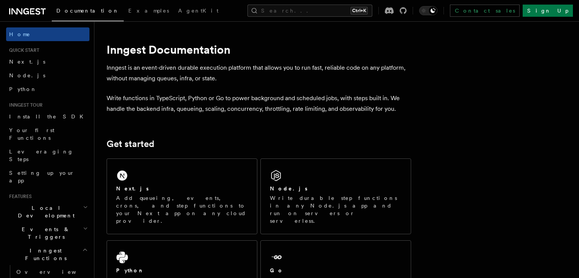 The width and height of the screenshot is (579, 278). I want to click on p: Write functions in TypeScript, Python or Go to power background and scheduled jobs, with steps bu..., so click(259, 104).